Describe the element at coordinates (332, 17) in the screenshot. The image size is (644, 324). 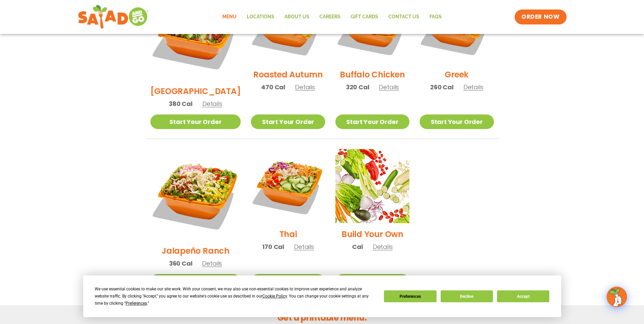
I see `nav: Menu` at that location.